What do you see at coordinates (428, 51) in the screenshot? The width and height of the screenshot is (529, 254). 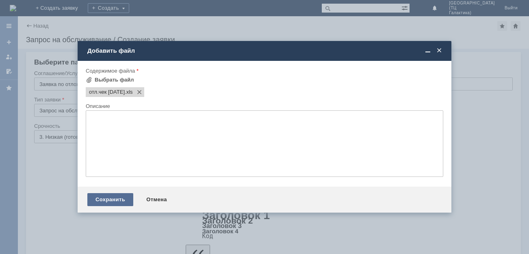 I see `span: Свернуть (Ctrl + M)` at bounding box center [428, 51].